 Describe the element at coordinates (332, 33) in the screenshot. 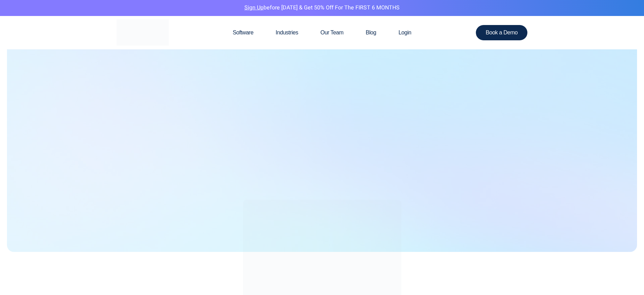

I see `a: Our Team` at that location.